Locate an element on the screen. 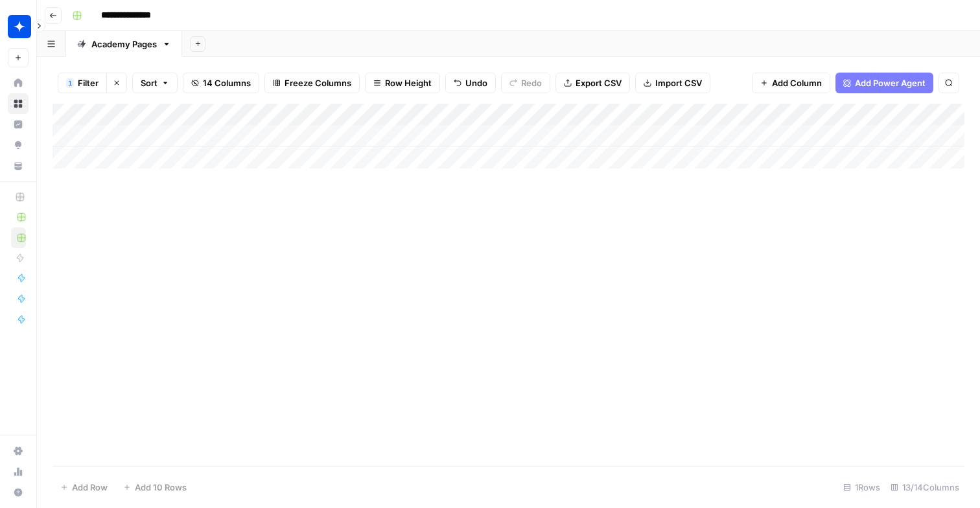 The height and width of the screenshot is (508, 980). span: Add Power Agent is located at coordinates (889, 83).